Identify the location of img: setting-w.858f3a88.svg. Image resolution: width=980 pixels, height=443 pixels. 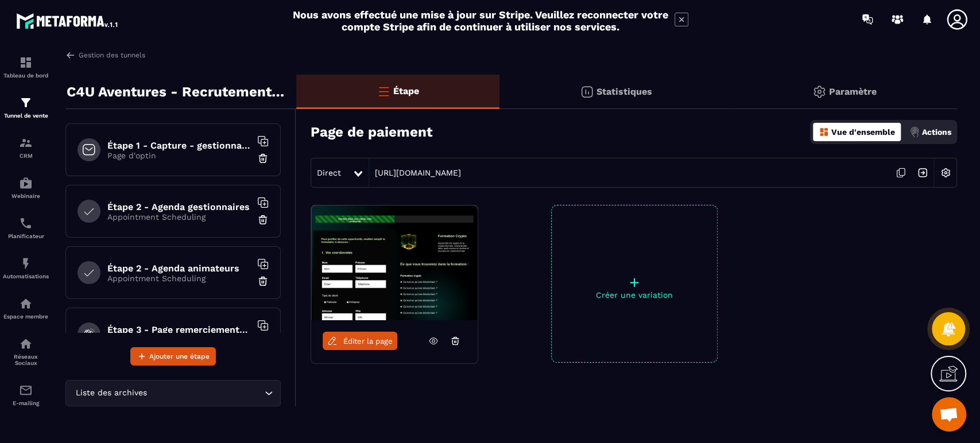
(946, 172).